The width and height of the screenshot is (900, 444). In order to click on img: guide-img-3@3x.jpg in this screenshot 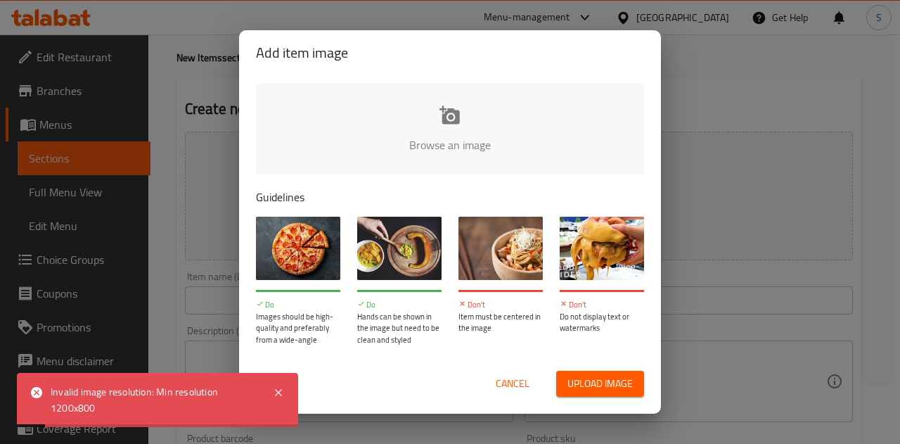, I will do `click(501, 248)`.